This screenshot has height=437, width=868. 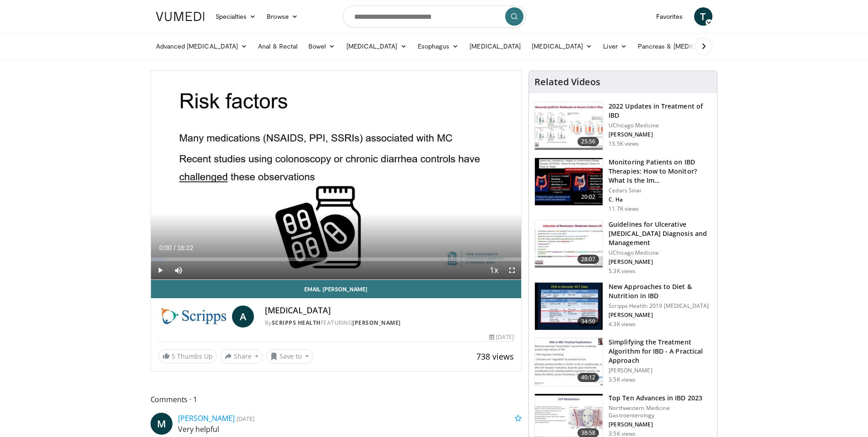 What do you see at coordinates (569, 126) in the screenshot?
I see `img: 9393c547-9b5d-4ed4-b79d-9c9e6c9be491.150x105_q85_crop-smart_upscale.jpg` at bounding box center [569, 126].